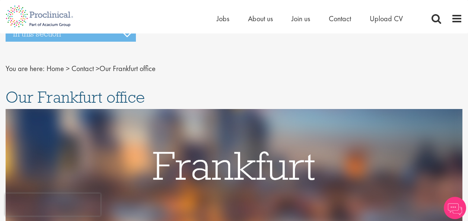  What do you see at coordinates (260, 19) in the screenshot?
I see `span: About us` at bounding box center [260, 19].